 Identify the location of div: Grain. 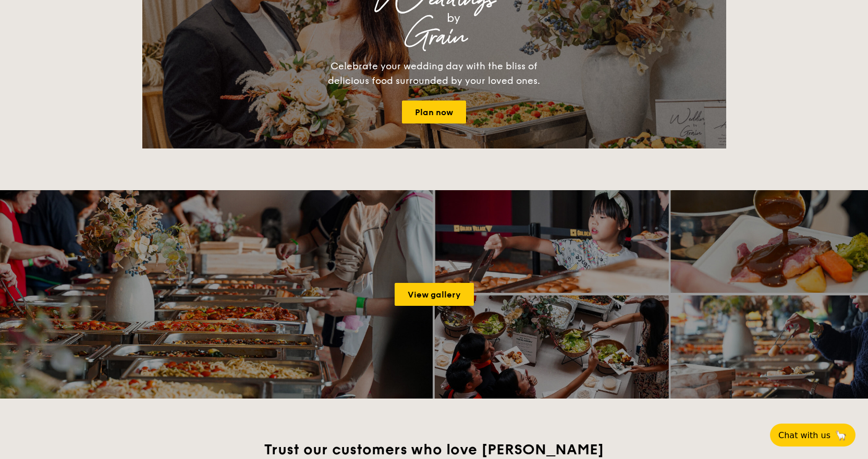
(434, 37).